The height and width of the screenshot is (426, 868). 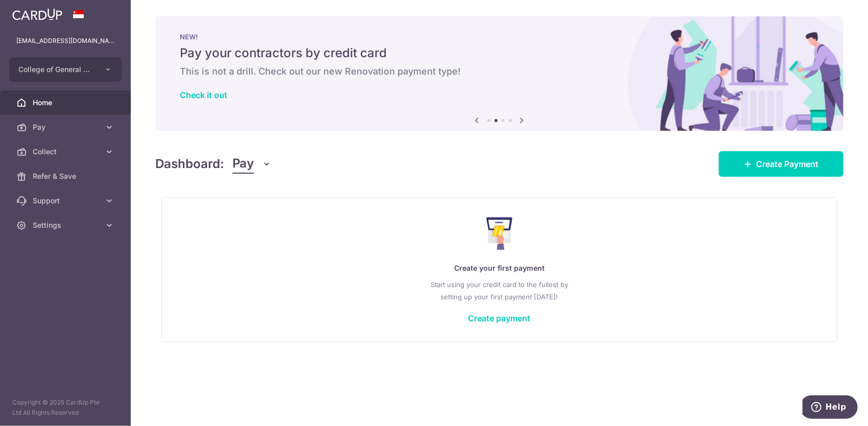 I want to click on span: Create Payment, so click(x=787, y=164).